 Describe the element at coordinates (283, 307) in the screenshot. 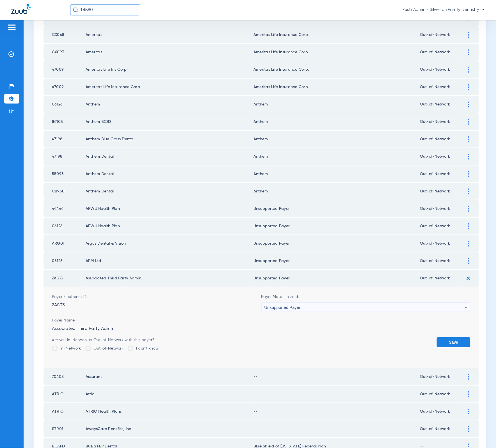

I see `span: Unsupported Payer` at that location.